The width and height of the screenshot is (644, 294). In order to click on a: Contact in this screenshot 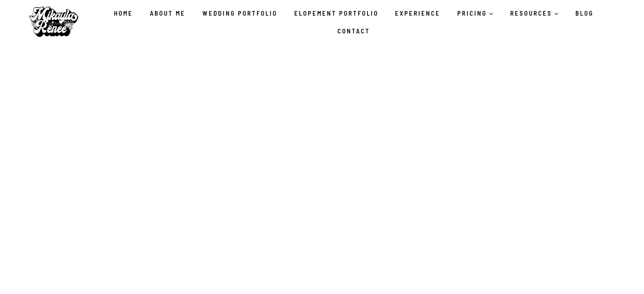, I will do `click(354, 31)`.